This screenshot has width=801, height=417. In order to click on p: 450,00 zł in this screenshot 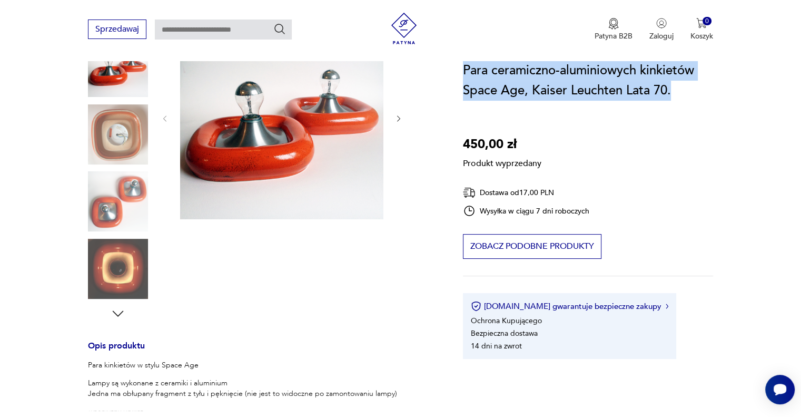, I will do `click(502, 144)`.